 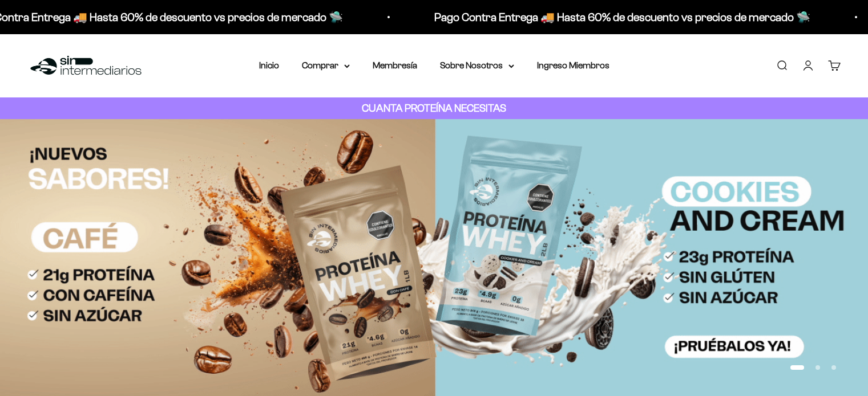 I want to click on a: Membresía, so click(x=395, y=65).